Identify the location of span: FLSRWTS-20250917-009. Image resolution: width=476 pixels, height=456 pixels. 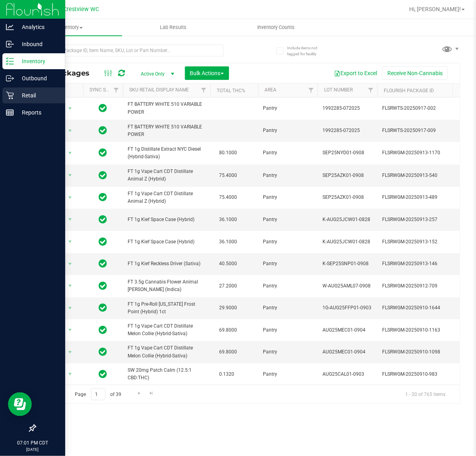
(421, 130).